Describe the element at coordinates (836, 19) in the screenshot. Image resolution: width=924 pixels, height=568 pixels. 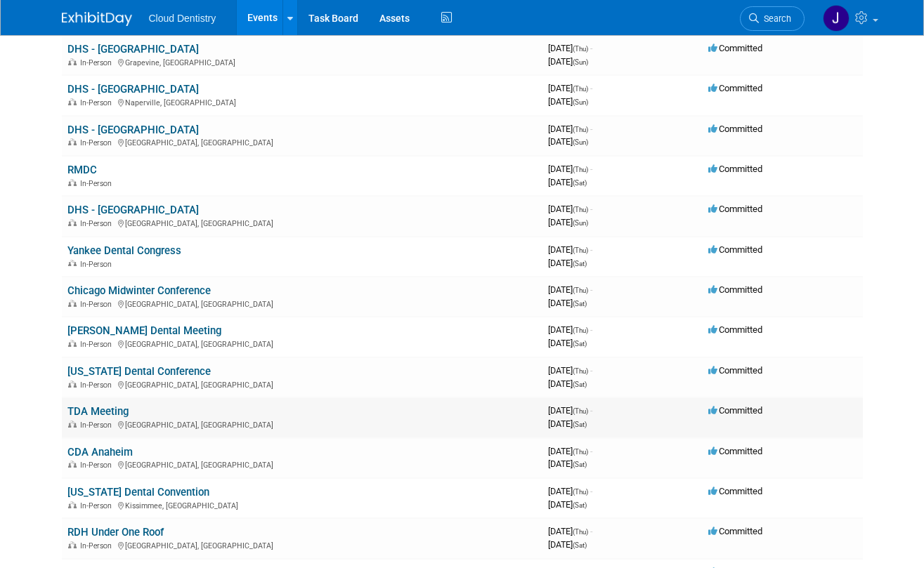
I see `img: Jessica Estrada` at that location.